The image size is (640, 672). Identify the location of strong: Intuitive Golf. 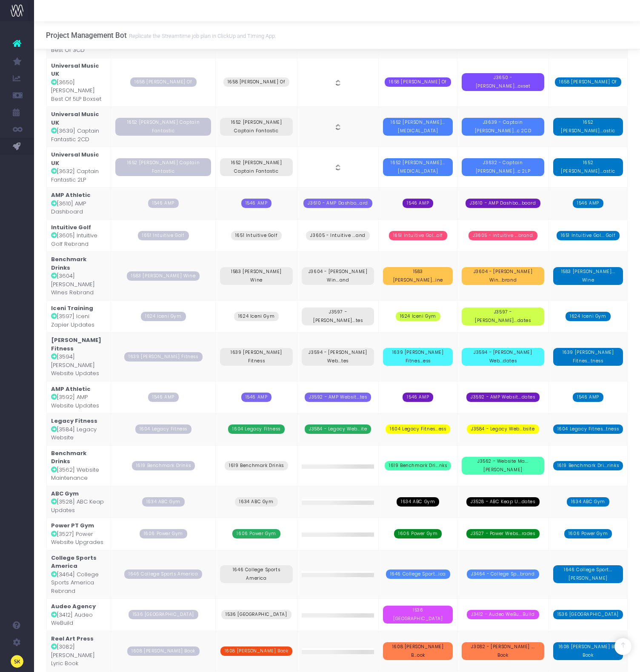
(71, 227).